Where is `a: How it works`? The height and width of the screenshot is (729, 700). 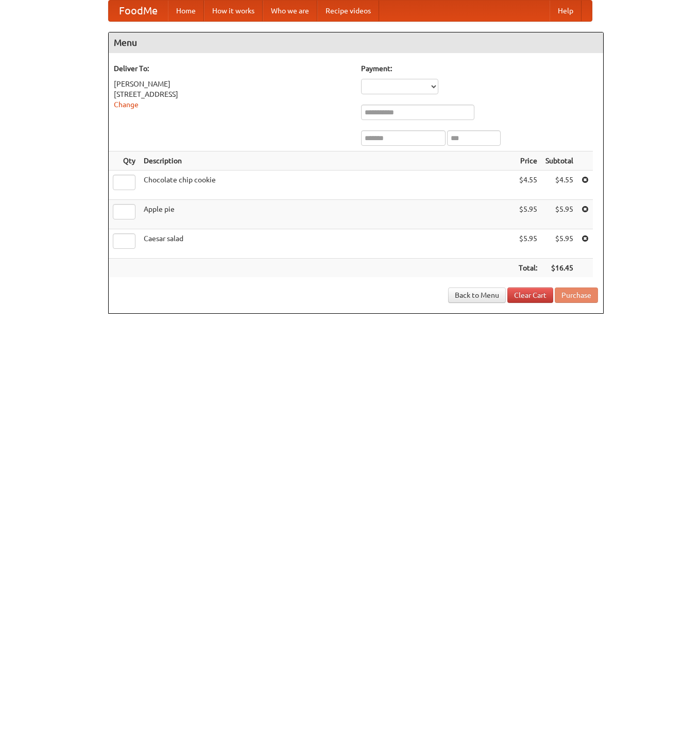 a: How it works is located at coordinates (234, 11).